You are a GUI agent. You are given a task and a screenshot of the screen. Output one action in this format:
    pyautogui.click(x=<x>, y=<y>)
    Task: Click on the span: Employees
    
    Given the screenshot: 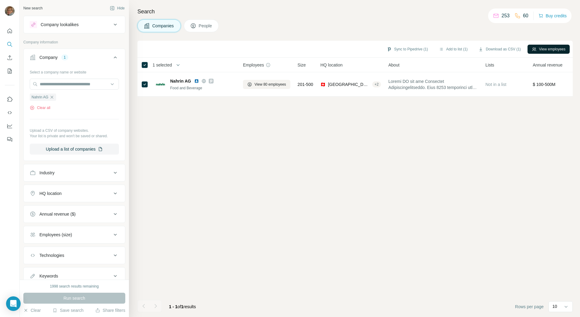 What is the action you would take?
    pyautogui.click(x=253, y=65)
    